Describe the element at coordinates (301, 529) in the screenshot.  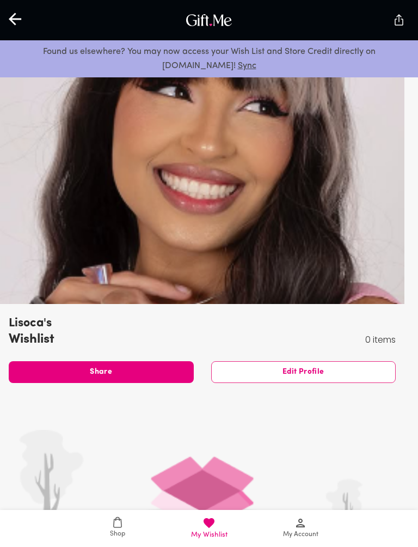
I see `a: My Account` at that location.